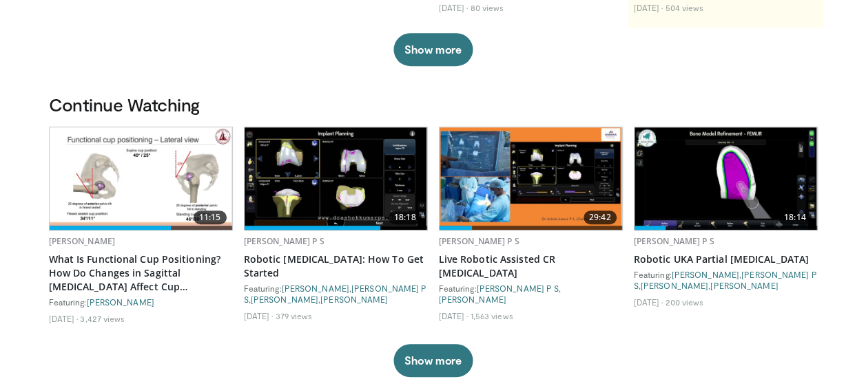  I want to click on a: 11:15, so click(141, 178).